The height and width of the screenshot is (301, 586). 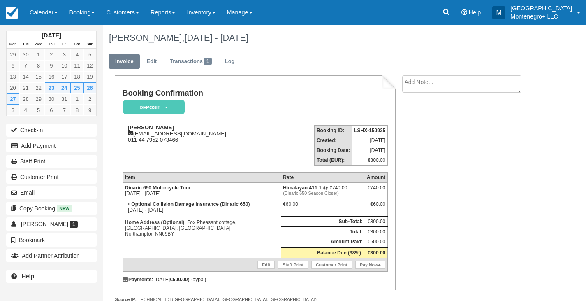 What do you see at coordinates (301, 188) in the screenshot?
I see `strong: Himalayan 411` at bounding box center [301, 188].